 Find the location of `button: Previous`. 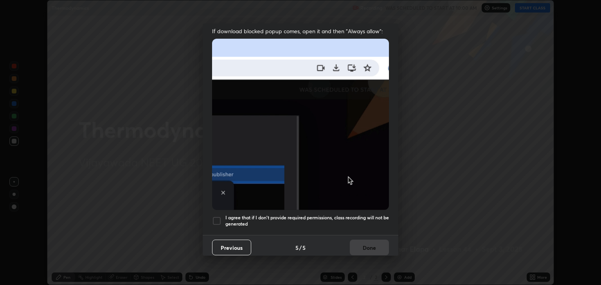

button: Previous is located at coordinates (232, 248).